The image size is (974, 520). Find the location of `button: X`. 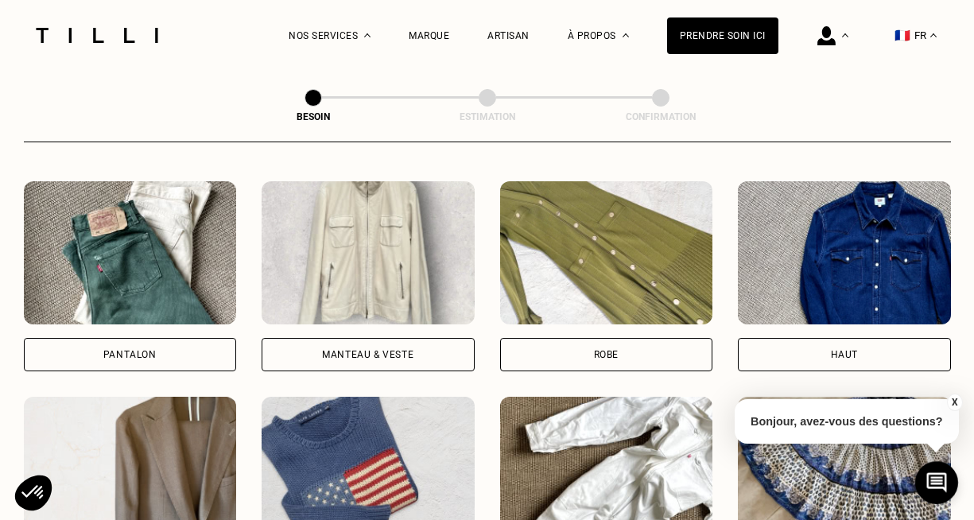

button: X is located at coordinates (955, 403).